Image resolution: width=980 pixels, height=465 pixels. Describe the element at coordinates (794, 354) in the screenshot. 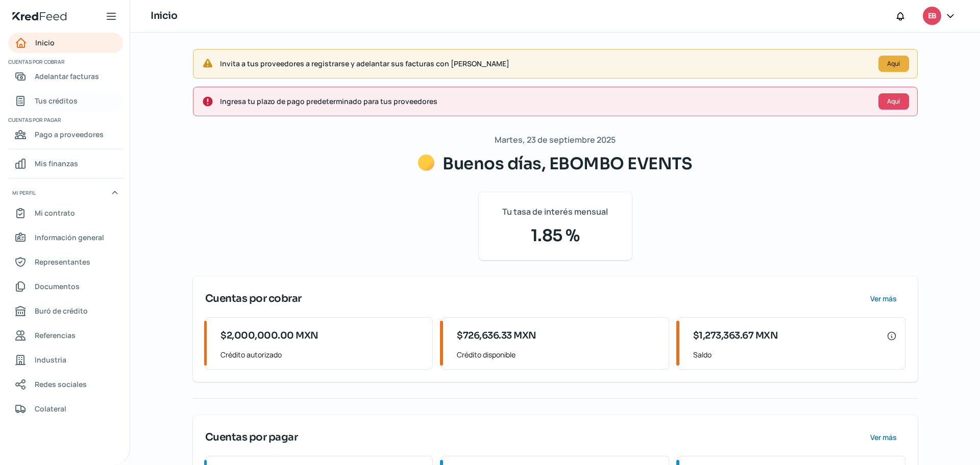

I see `span: Saldo` at that location.